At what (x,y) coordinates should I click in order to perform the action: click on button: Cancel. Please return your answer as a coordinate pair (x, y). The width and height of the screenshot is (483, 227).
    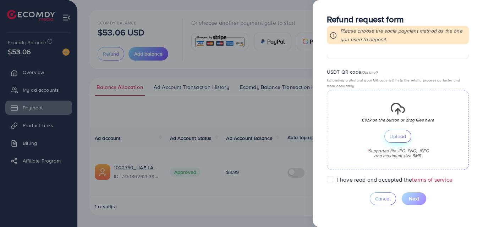
    Looking at the image, I should click on (383, 199).